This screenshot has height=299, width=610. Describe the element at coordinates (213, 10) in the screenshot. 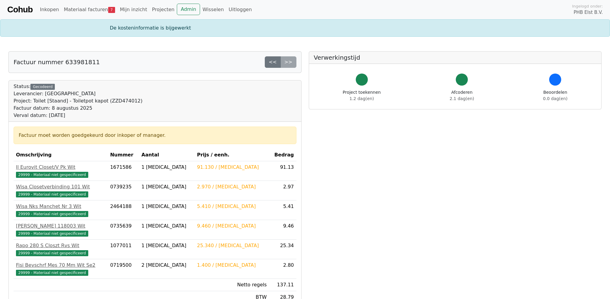

I see `a: Wisselen` at that location.